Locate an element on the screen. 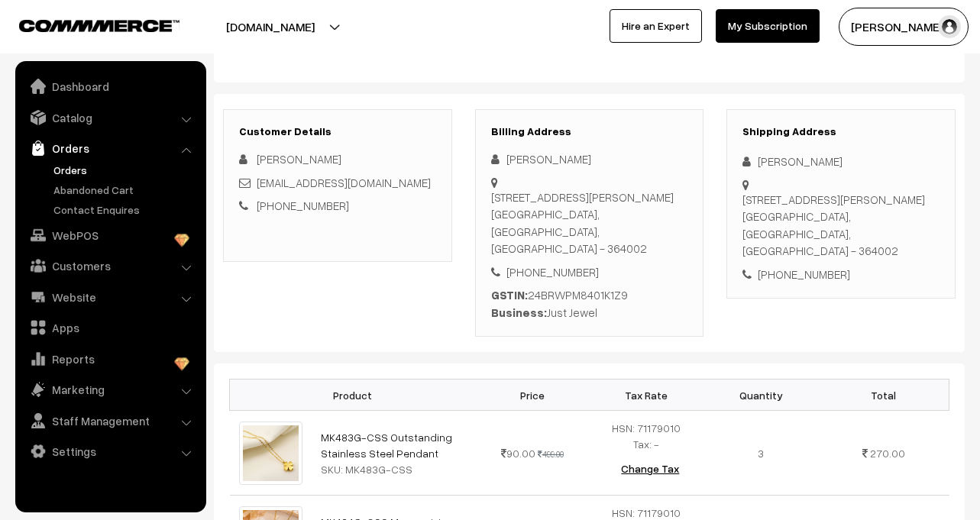 The image size is (980, 520). a: Catalog is located at coordinates (110, 118).